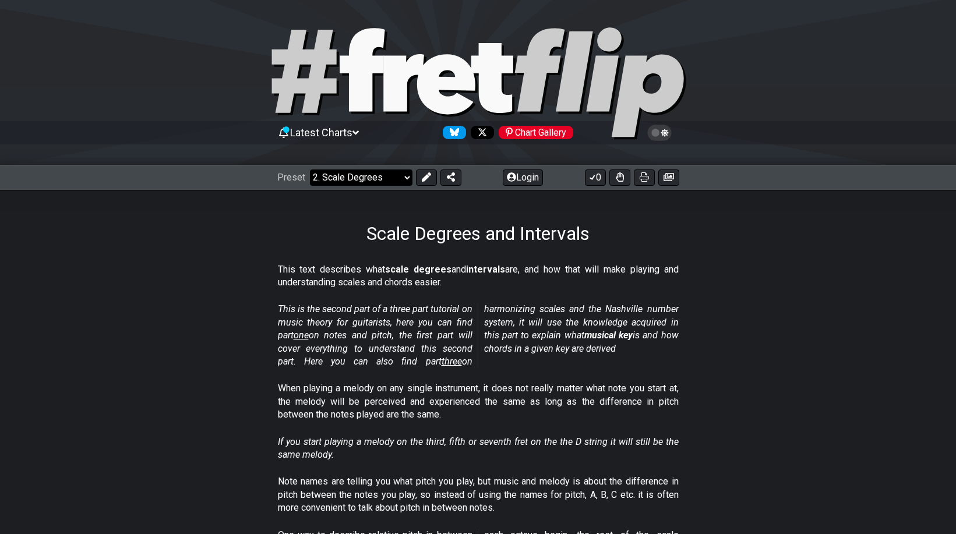  Describe the element at coordinates (485, 269) in the screenshot. I see `strong: intervals` at that location.